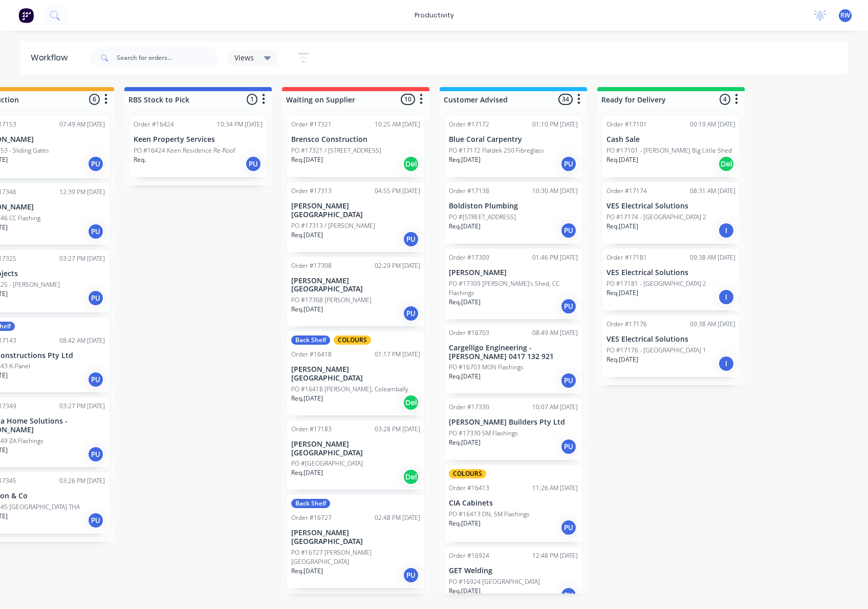 The height and width of the screenshot is (609, 868). What do you see at coordinates (198, 139) in the screenshot?
I see `p: Keen Property Services` at bounding box center [198, 139].